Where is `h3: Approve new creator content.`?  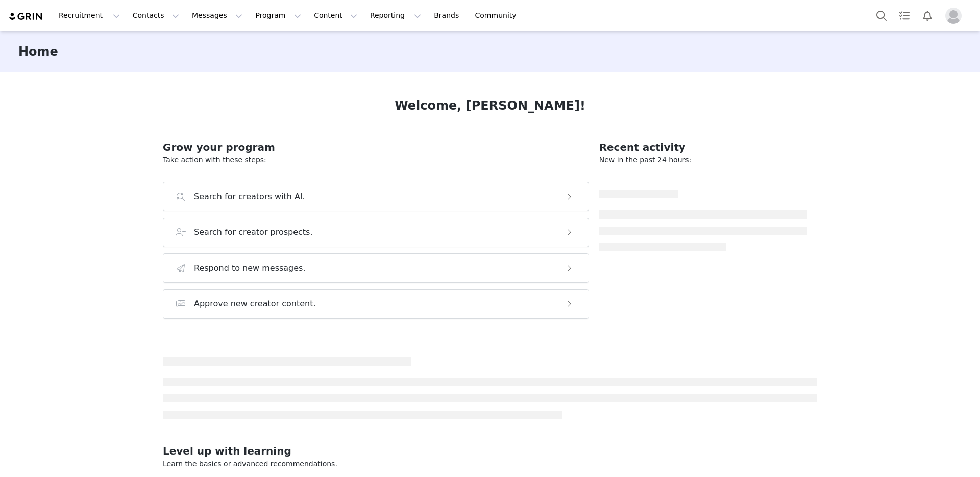 h3: Approve new creator content. is located at coordinates (255, 304).